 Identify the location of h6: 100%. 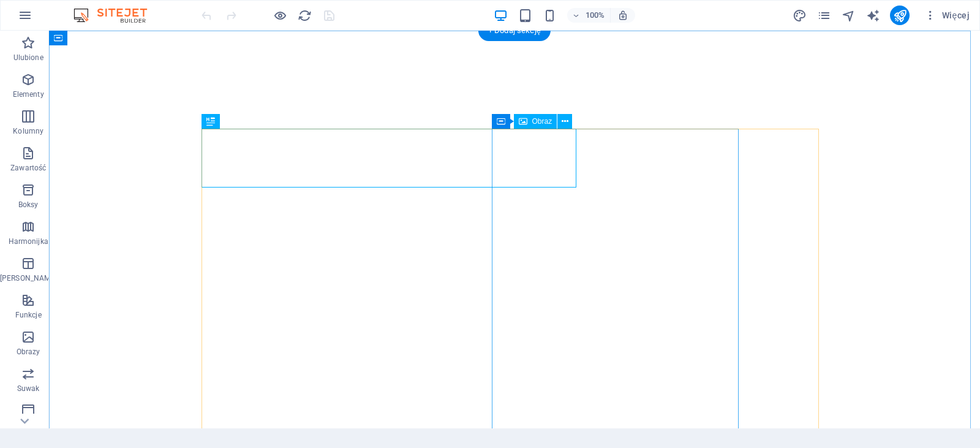
(596, 15).